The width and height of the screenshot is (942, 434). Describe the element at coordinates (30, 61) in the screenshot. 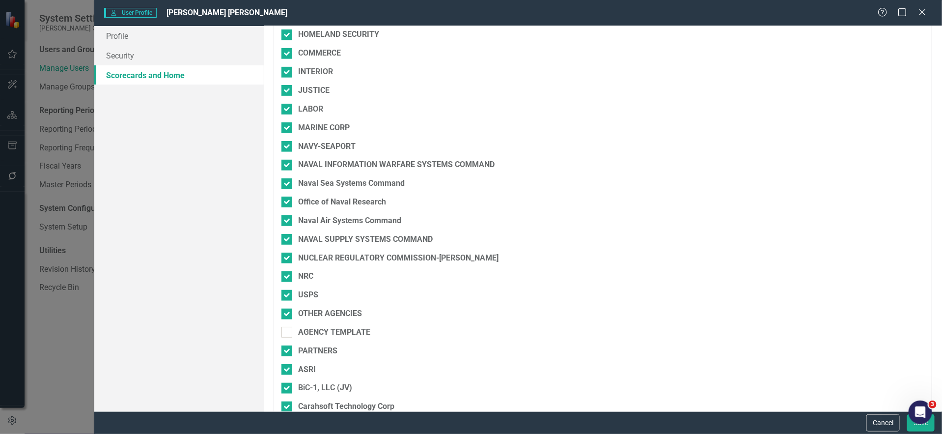

I see `img: tab_domain_overview_orange.svg` at that location.